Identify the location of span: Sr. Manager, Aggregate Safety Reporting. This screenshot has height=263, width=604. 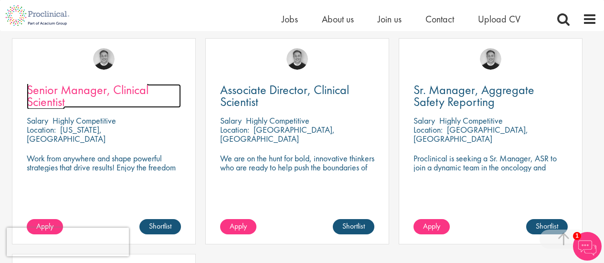
(474, 95).